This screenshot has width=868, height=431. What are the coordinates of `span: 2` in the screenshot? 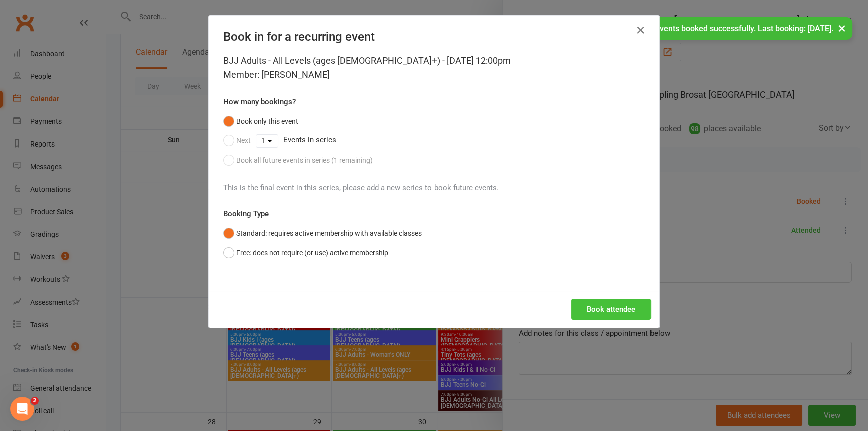 It's located at (34, 401).